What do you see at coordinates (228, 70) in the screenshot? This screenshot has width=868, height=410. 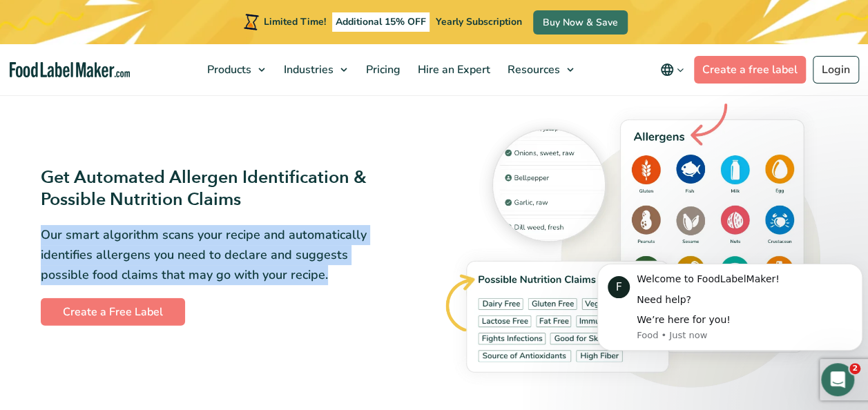 I see `span: Products` at bounding box center [228, 70].